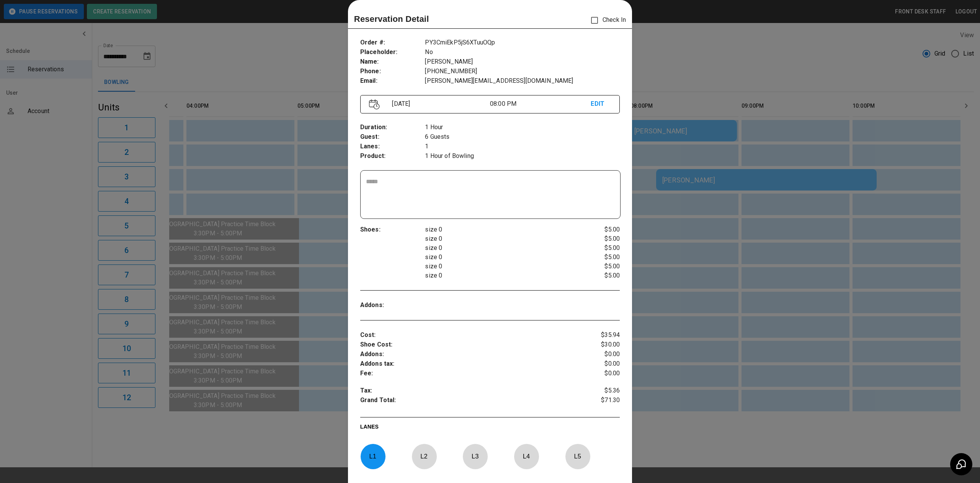 Image resolution: width=980 pixels, height=483 pixels. Describe the element at coordinates (598, 401) in the screenshot. I see `p: $71.30` at that location.